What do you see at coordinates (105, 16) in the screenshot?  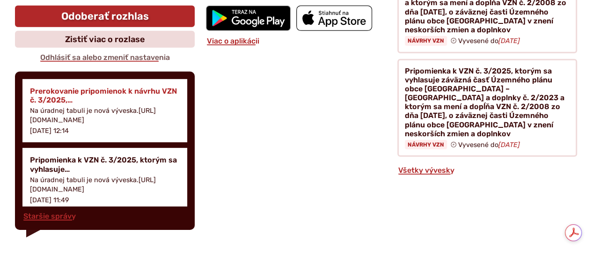 I see `a: Odoberať rozhlas` at bounding box center [105, 16].